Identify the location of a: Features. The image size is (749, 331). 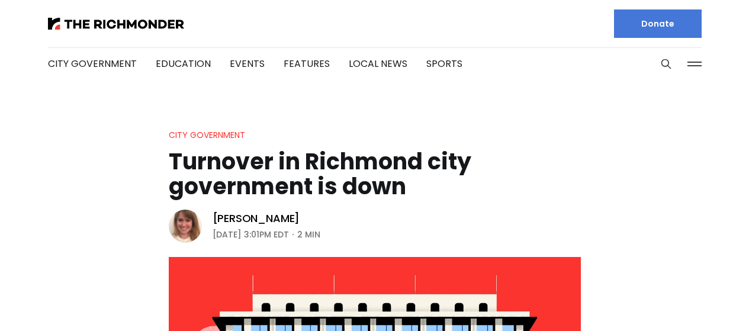
(307, 63).